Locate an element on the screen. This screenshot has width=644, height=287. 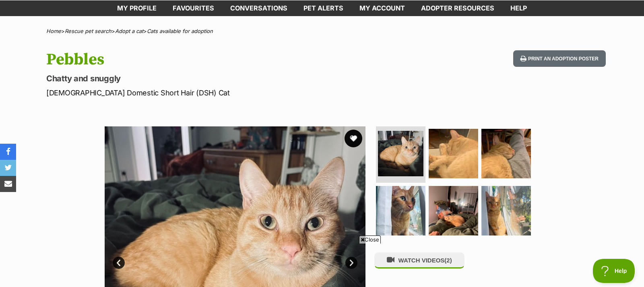
a: Pet alerts is located at coordinates (323, 8).